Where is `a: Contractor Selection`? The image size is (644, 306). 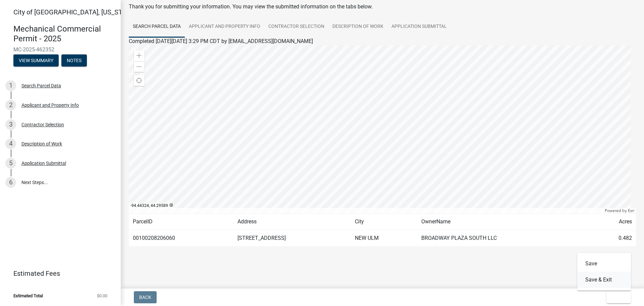 a: Contractor Selection is located at coordinates (296, 27).